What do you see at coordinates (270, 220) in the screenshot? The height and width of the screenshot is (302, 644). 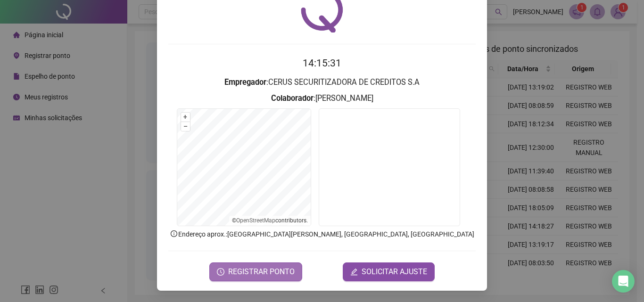 I see `li: © contributors.` at bounding box center [270, 220].